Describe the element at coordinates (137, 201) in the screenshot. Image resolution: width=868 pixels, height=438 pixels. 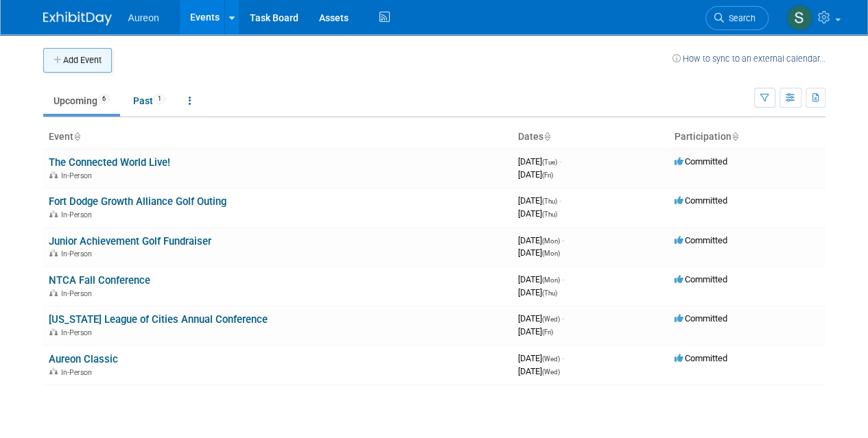
I see `a: Fort Dodge Growth Alliance Golf Outing` at that location.